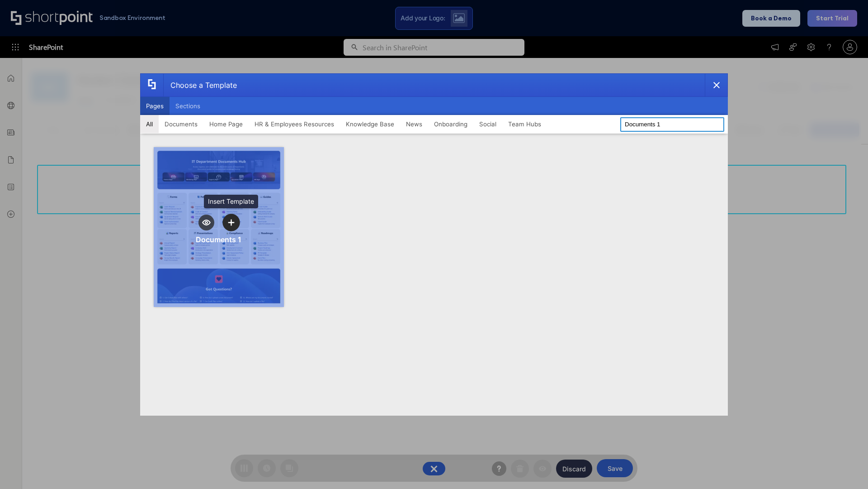 Image resolution: width=868 pixels, height=489 pixels. What do you see at coordinates (451, 124) in the screenshot?
I see `button: Onboarding` at bounding box center [451, 124].